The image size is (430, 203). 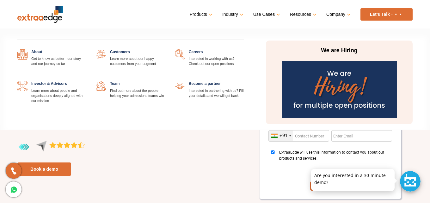 I want to click on a: Use Cases, so click(x=266, y=14).